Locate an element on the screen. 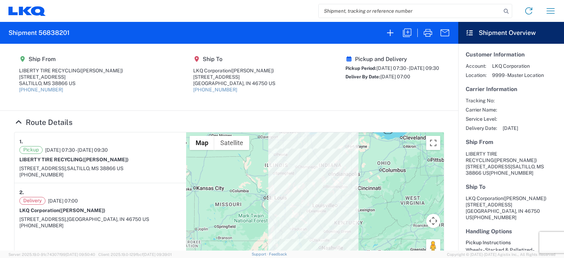 The width and height of the screenshot is (564, 258). header: Shipment Overview is located at coordinates (511, 33).